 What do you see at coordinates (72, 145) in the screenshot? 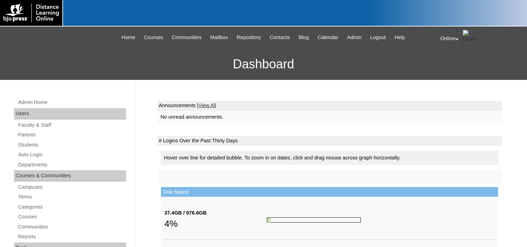
I see `a: Students` at bounding box center [72, 145].